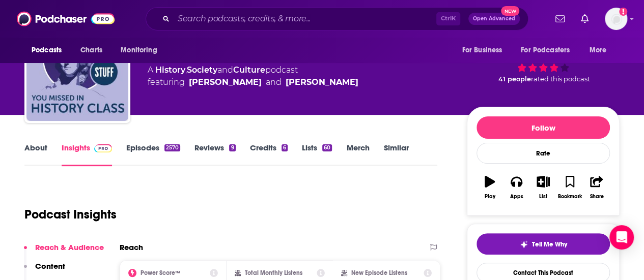 This screenshot has width=644, height=280. What do you see at coordinates (616, 19) in the screenshot?
I see `img: User Profile` at bounding box center [616, 19].